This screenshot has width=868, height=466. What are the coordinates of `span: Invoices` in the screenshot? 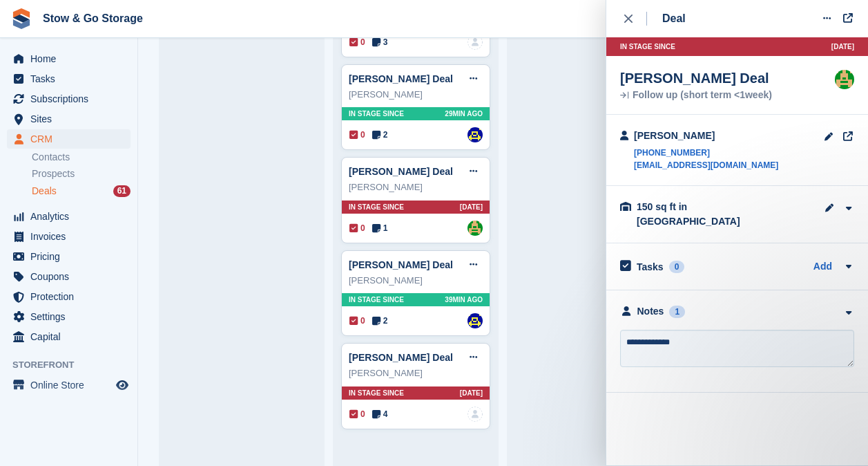 It's located at (72, 236).